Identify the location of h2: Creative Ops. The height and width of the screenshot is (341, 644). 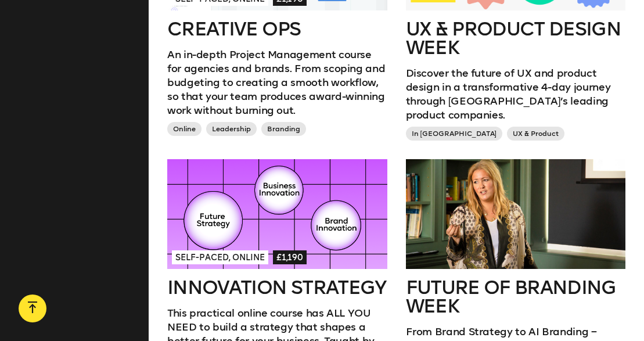
(277, 29).